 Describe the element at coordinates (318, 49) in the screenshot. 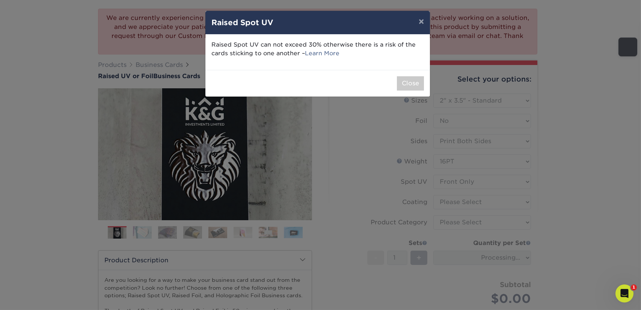

I see `p: Raised Spot UV can not exceed 30% otherwise there is a risk of the cards sticking to one another –` at that location.